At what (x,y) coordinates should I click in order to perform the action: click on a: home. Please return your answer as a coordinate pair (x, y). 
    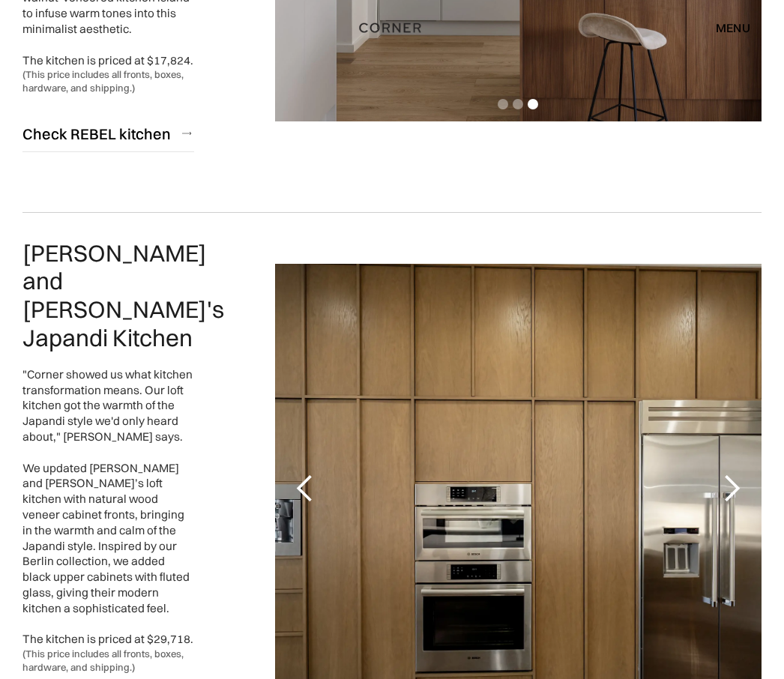
    Looking at the image, I should click on (392, 28).